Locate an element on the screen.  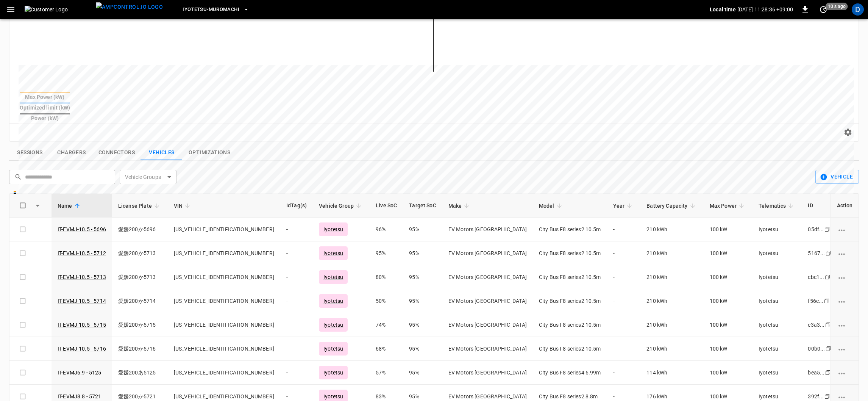
span: 10 s ago is located at coordinates (837, 7).